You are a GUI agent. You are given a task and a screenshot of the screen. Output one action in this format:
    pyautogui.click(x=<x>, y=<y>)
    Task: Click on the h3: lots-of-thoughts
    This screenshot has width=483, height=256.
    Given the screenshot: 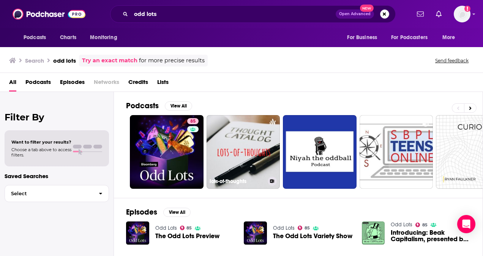 What is the action you would take?
    pyautogui.click(x=237, y=181)
    